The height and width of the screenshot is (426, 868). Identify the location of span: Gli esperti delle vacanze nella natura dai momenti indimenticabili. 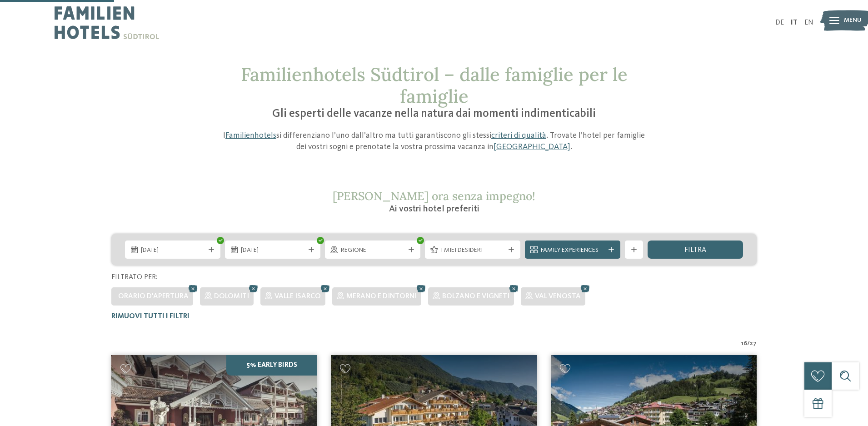
(434, 114).